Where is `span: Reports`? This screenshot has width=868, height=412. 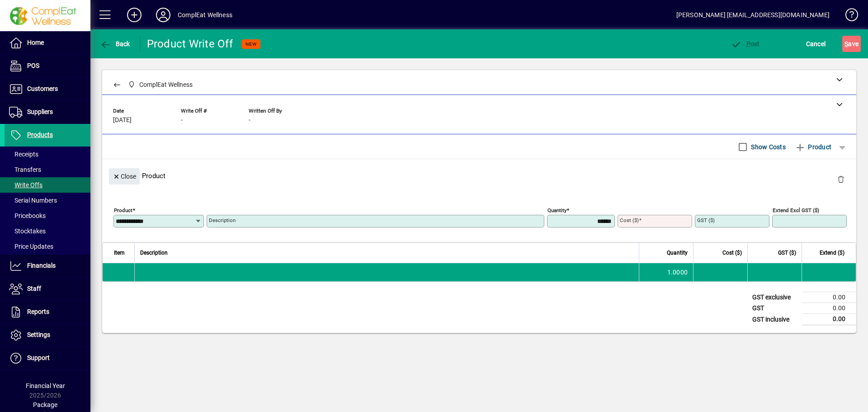
span: Reports is located at coordinates (38, 312).